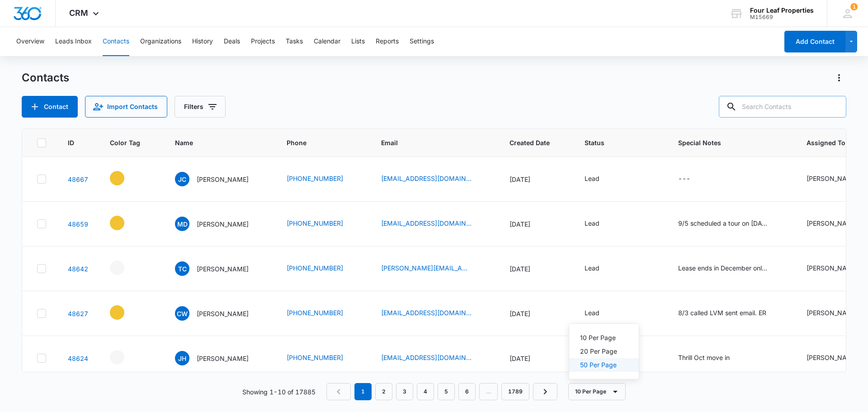 This screenshot has height=412, width=868. Describe the element at coordinates (78, 358) in the screenshot. I see `a: Navigate to contact details page for Javier Hernanez` at that location.